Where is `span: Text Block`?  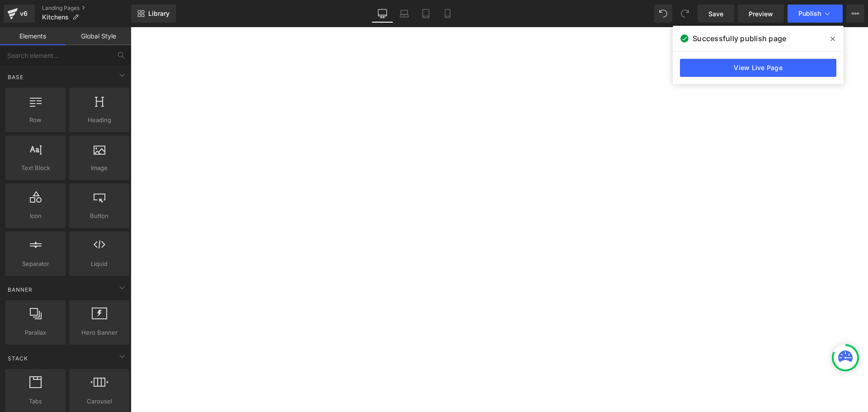
span: Text Block is located at coordinates (35, 168).